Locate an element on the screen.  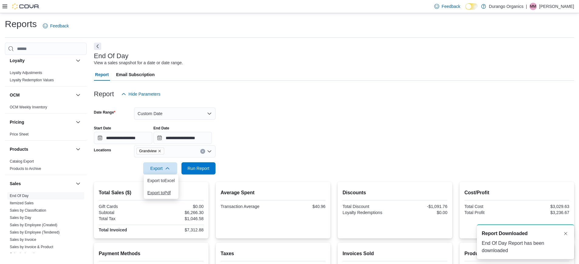
h3: Products is located at coordinates (19, 149).